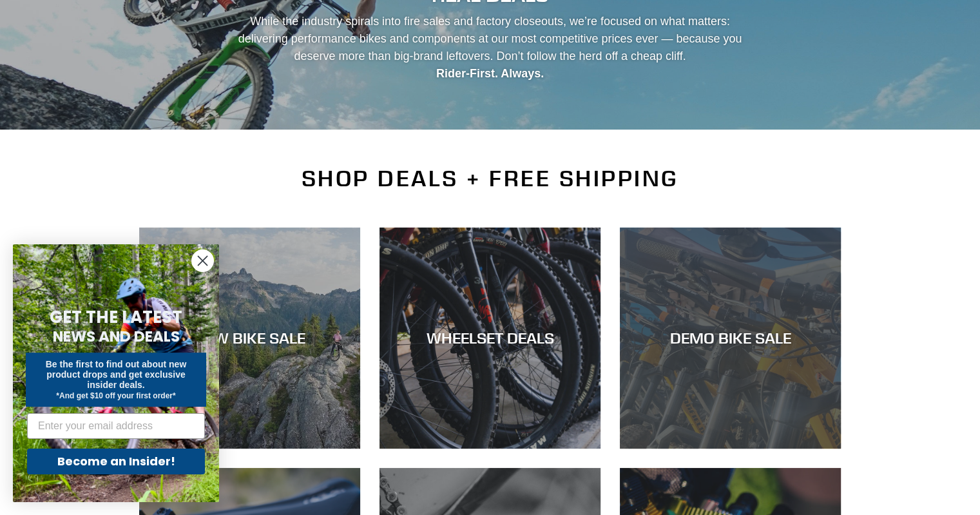 The width and height of the screenshot is (980, 515). Describe the element at coordinates (490, 48) in the screenshot. I see `p: While the industry spirals into fire sales and factory closeouts, we’re focused on what matters: ...` at that location.